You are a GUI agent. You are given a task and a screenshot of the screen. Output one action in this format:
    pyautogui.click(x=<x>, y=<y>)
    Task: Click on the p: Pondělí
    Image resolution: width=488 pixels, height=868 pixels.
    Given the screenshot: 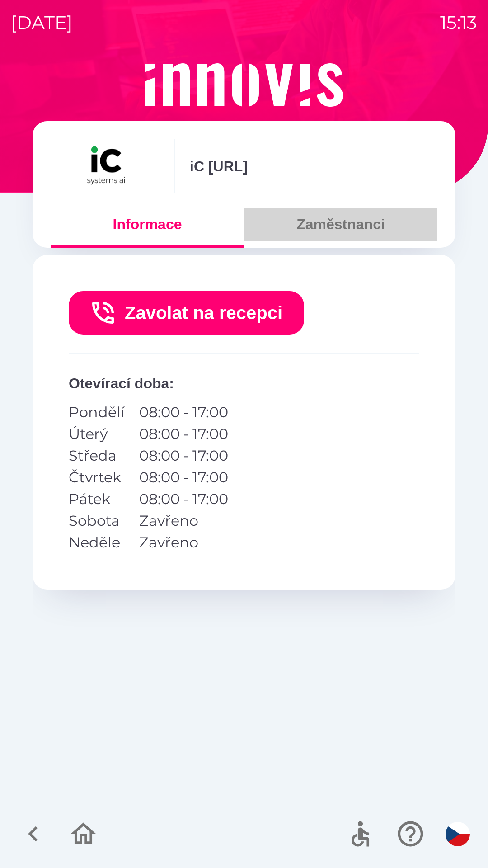 What is the action you would take?
    pyautogui.click(x=97, y=412)
    